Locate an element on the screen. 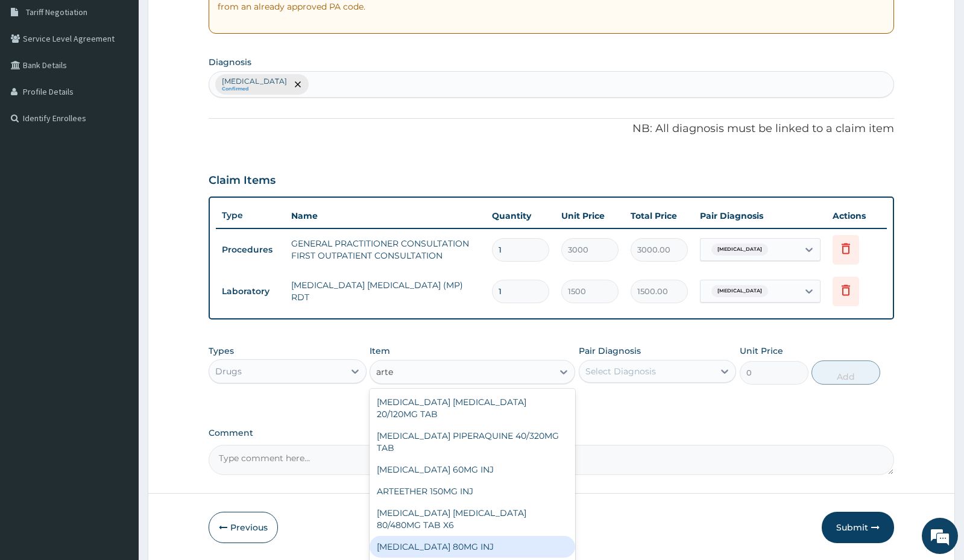  td: Procedures is located at coordinates (250, 249).